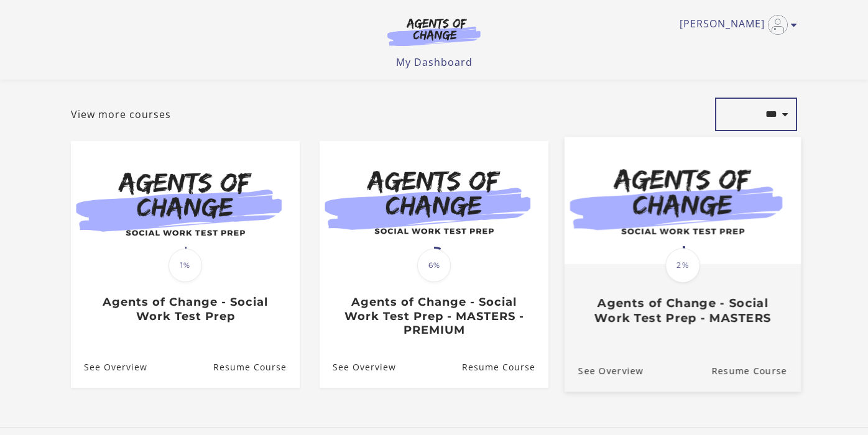 Image resolution: width=868 pixels, height=435 pixels. What do you see at coordinates (434, 62) in the screenshot?
I see `a: My Dashboard` at bounding box center [434, 62].